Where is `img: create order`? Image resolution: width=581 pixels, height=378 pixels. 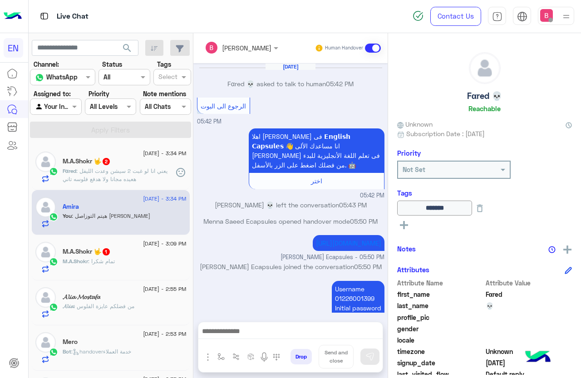 img: create order is located at coordinates (251, 357).